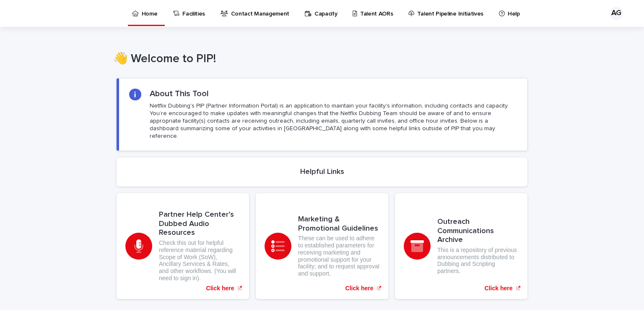 Image resolution: width=644 pixels, height=310 pixels. I want to click on p: These can be used to adhere to established parameters for receiving marketing and promotional sup..., so click(339, 256).